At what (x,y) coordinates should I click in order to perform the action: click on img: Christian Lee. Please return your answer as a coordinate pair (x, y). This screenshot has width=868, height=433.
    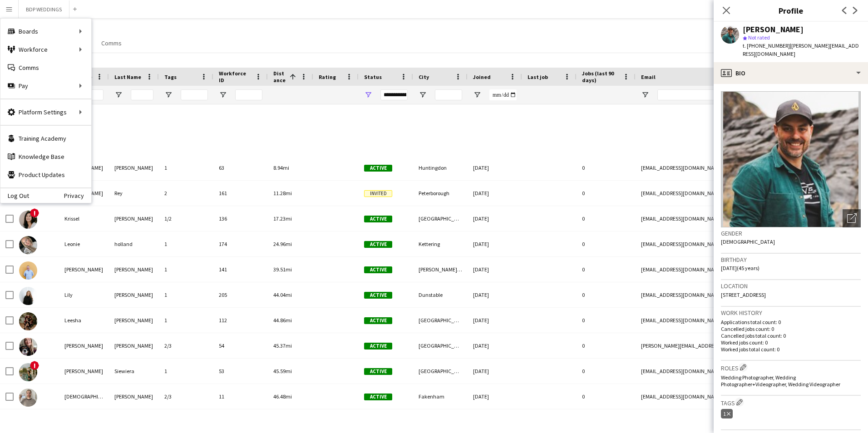
    Looking at the image, I should click on (28, 398).